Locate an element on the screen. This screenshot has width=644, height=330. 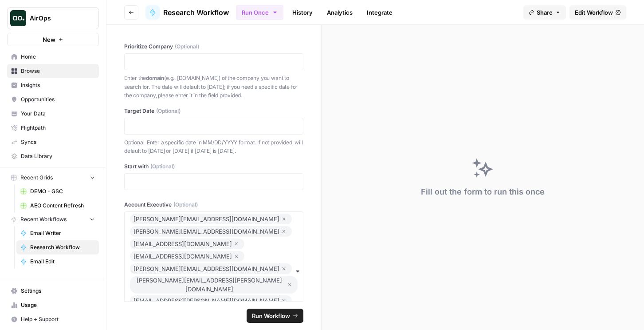
button: Workspace: AirOps is located at coordinates (53, 18).